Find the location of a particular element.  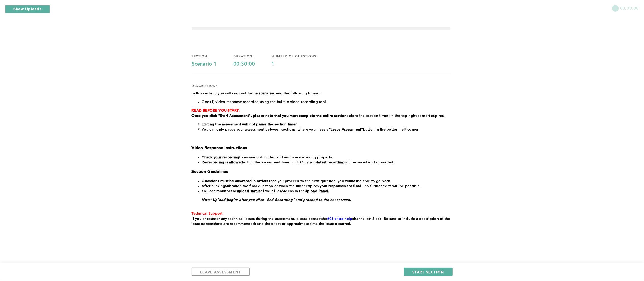

h3: Video Response Instructions is located at coordinates (321, 148).